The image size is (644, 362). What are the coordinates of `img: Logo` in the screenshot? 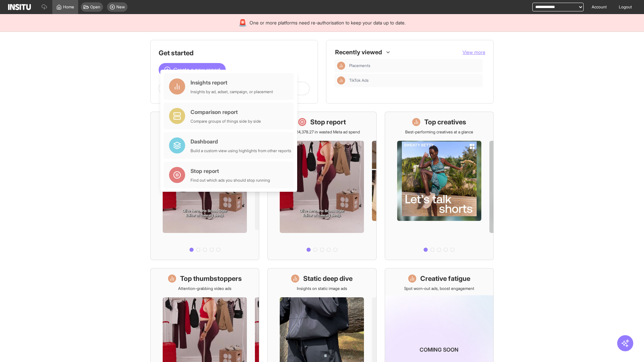 It's located at (19, 7).